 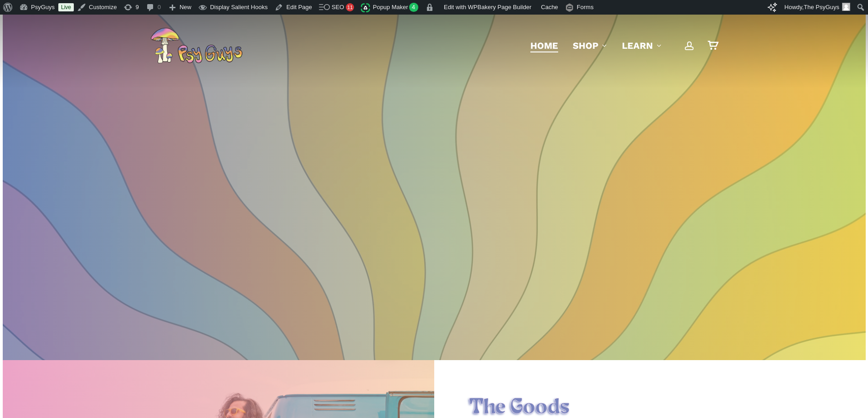 I want to click on img: Avatar photo, so click(x=846, y=7).